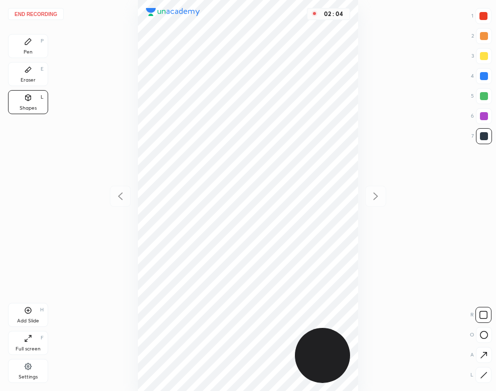 Image resolution: width=496 pixels, height=391 pixels. Describe the element at coordinates (481, 56) in the screenshot. I see `div: 3` at that location.